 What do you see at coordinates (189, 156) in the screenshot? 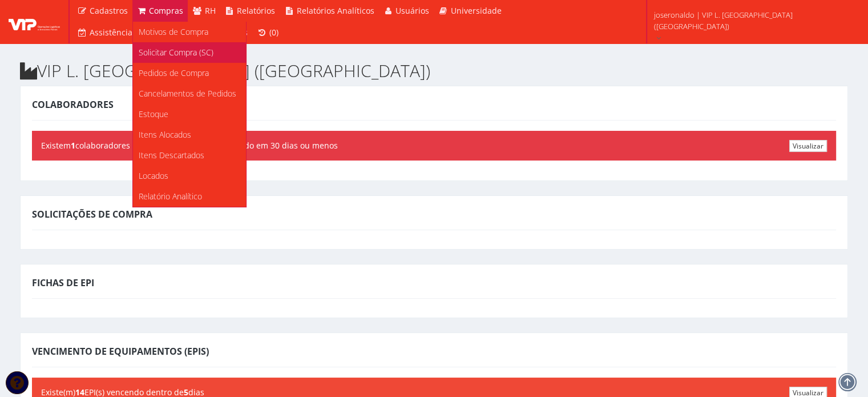
I see `a: Itens Descartados` at bounding box center [189, 156].